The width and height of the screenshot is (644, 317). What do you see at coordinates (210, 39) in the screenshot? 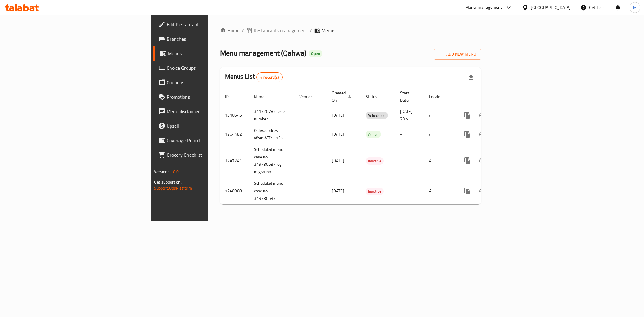
I see `span: Branches` at bounding box center [210, 39].